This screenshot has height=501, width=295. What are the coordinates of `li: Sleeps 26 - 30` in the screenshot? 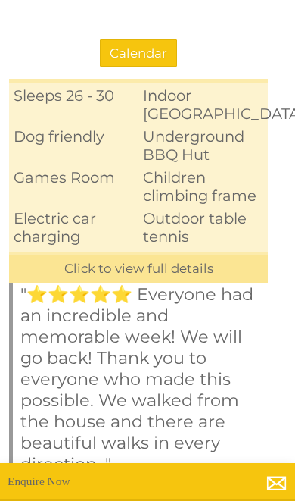 It's located at (73, 95).